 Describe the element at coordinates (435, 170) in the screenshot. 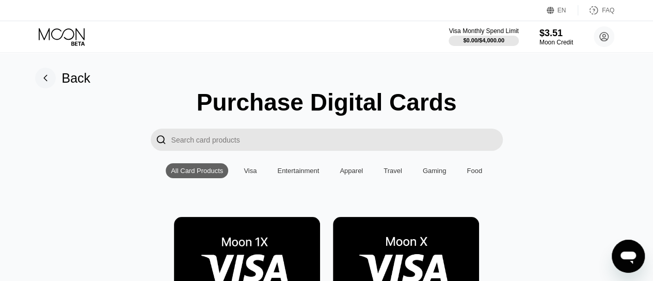

I see `div: Gaming` at that location.